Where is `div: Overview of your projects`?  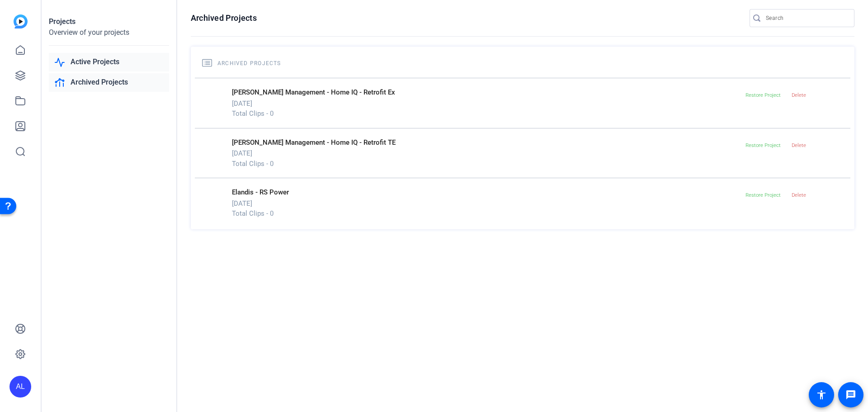
div: Overview of your projects is located at coordinates (109, 33).